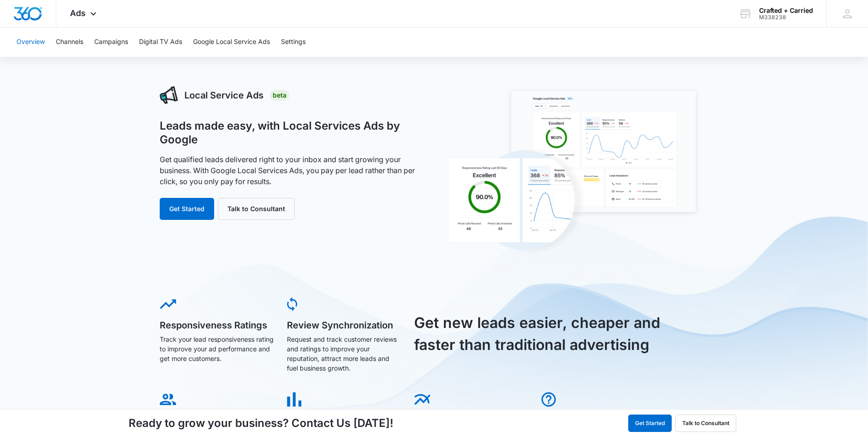 This screenshot has width=868, height=437. I want to click on p: Request and track customer reviews and ratings to improve your reputation, attract more leads and..., so click(344, 354).